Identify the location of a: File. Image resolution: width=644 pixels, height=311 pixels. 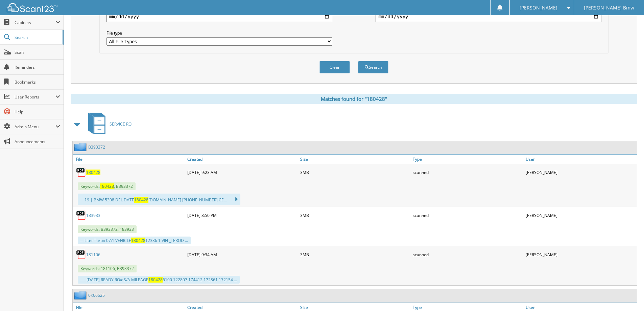
(129, 159).